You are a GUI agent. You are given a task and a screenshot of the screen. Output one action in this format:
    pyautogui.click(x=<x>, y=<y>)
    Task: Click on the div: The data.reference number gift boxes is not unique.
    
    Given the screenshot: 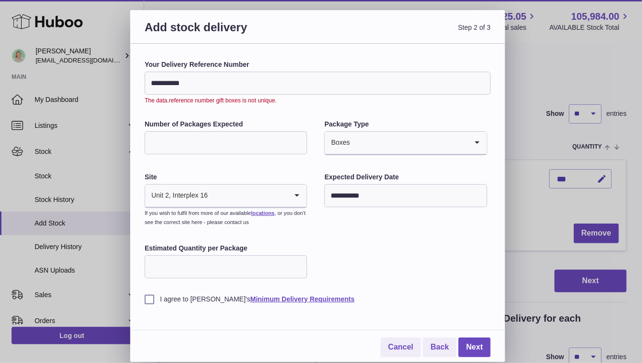 What is the action you would take?
    pyautogui.click(x=318, y=100)
    